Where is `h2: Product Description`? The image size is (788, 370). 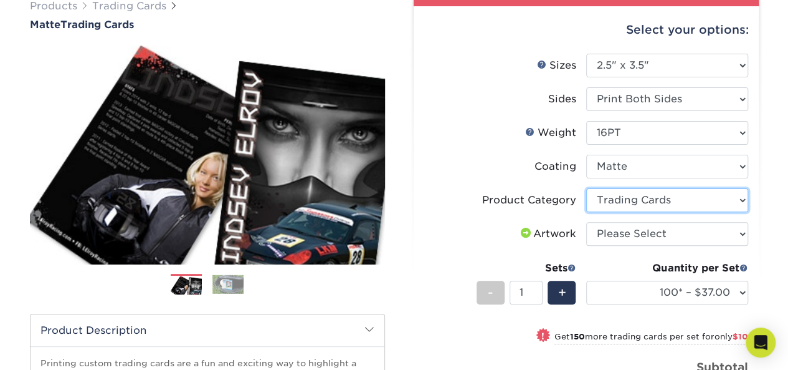
h2: Product Description is located at coordinates (208, 330).